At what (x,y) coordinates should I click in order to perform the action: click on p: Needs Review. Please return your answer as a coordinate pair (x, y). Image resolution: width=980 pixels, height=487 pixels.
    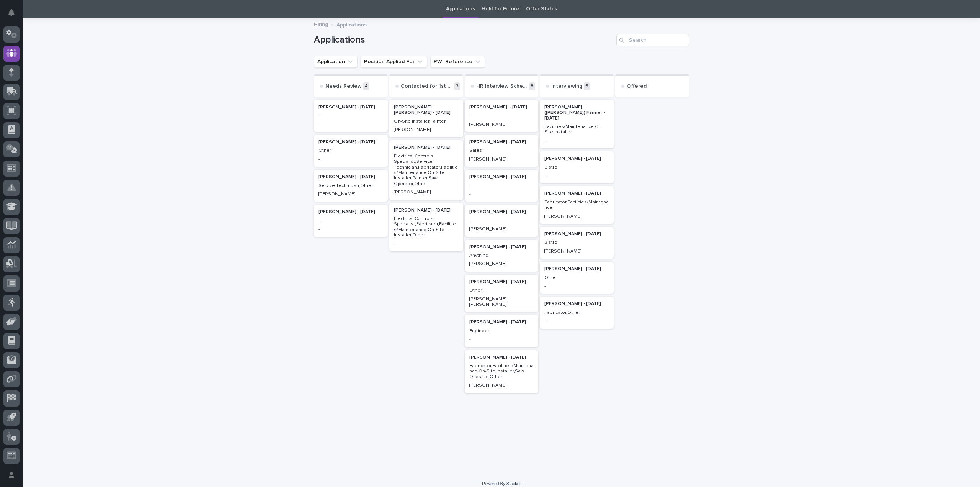
    Looking at the image, I should click on (343, 86).